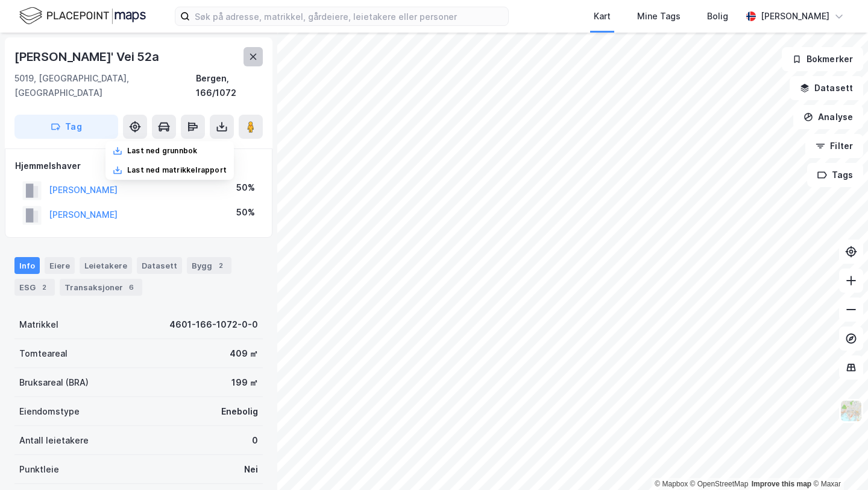 Image resolution: width=868 pixels, height=490 pixels. Describe the element at coordinates (781, 484) in the screenshot. I see `a: Improve this map` at that location.